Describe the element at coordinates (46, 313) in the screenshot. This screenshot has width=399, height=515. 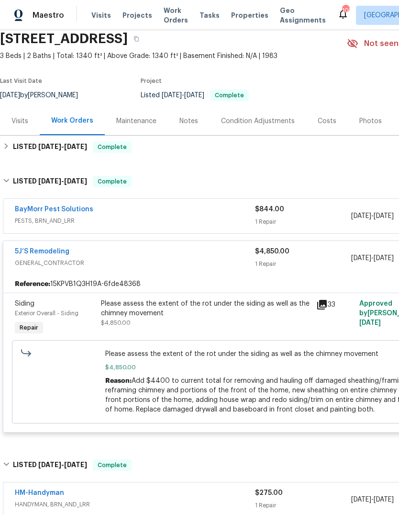
I see `span: Exterior Overall - Siding` at that location.